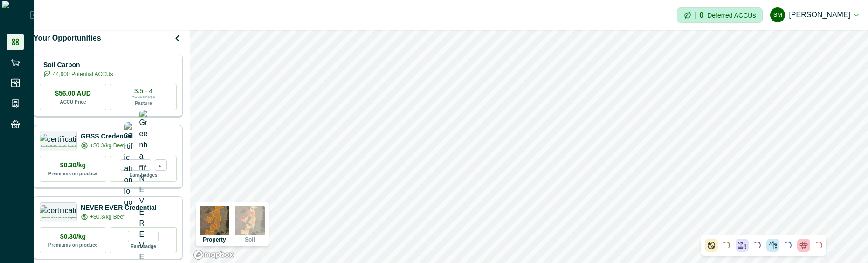 Image resolution: width=868 pixels, height=263 pixels. What do you see at coordinates (213, 254) in the screenshot?
I see `a: Mapbox logo` at bounding box center [213, 254].